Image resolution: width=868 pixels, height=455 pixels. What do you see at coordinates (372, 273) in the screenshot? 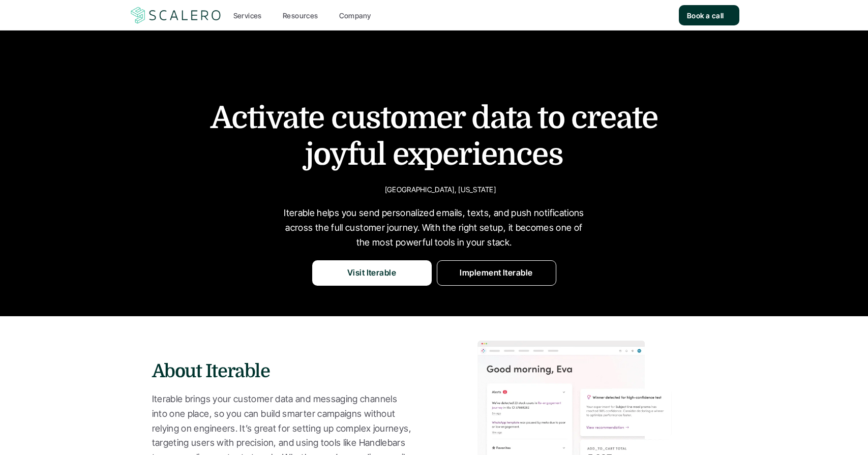
I see `a: Visit Iterable` at bounding box center [372, 273].